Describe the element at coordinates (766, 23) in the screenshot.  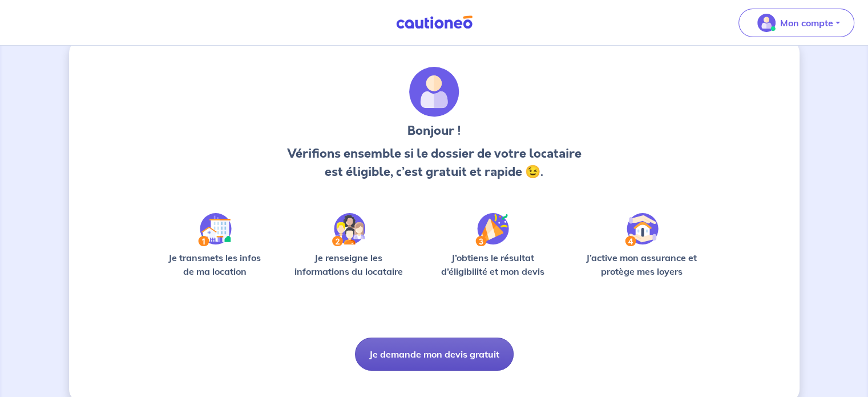
I see `img: illu_account_valid_menu.svg` at that location.